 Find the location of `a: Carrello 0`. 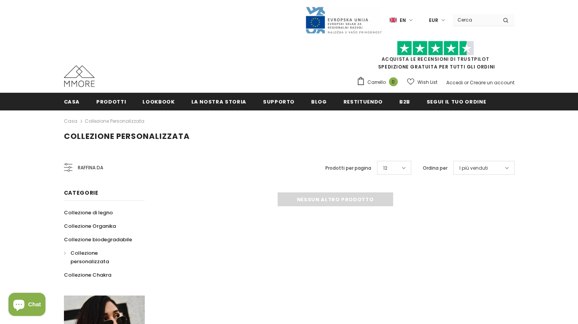

a: Carrello 0 is located at coordinates (379, 82).